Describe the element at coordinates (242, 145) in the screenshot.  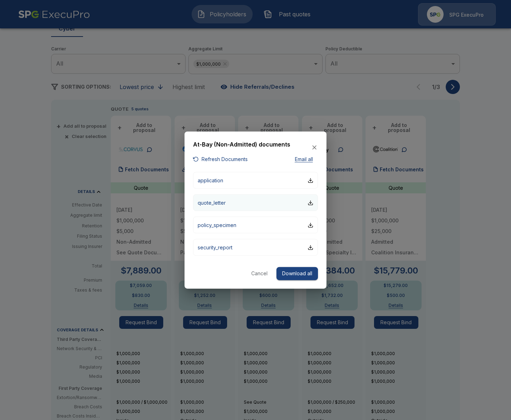
I see `h6: At-Bay (Non-Admitted) documents` at that location.